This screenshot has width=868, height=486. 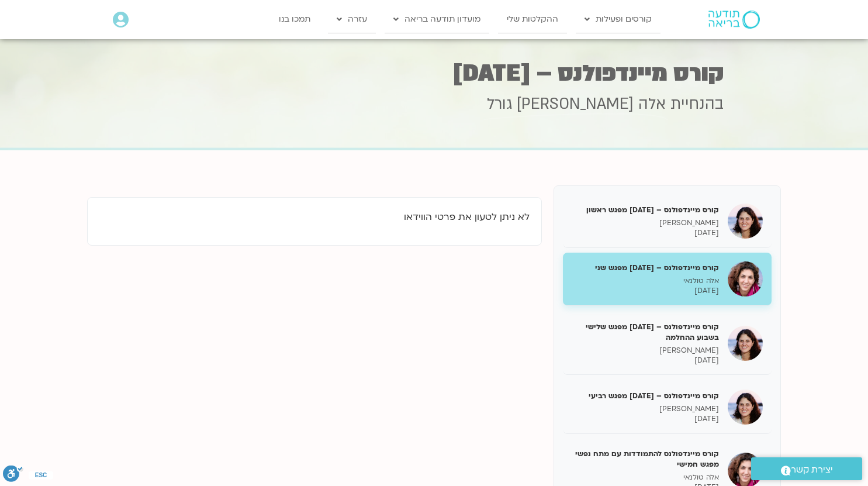 I want to click on span: יצירת קשר, so click(x=812, y=470).